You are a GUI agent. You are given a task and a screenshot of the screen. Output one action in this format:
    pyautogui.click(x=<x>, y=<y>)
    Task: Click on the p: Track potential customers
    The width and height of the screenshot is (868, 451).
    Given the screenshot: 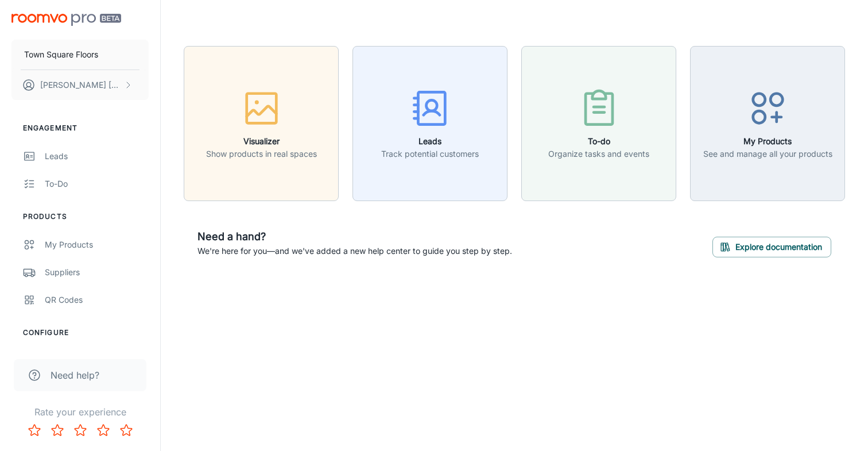 What is the action you would take?
    pyautogui.click(x=430, y=154)
    